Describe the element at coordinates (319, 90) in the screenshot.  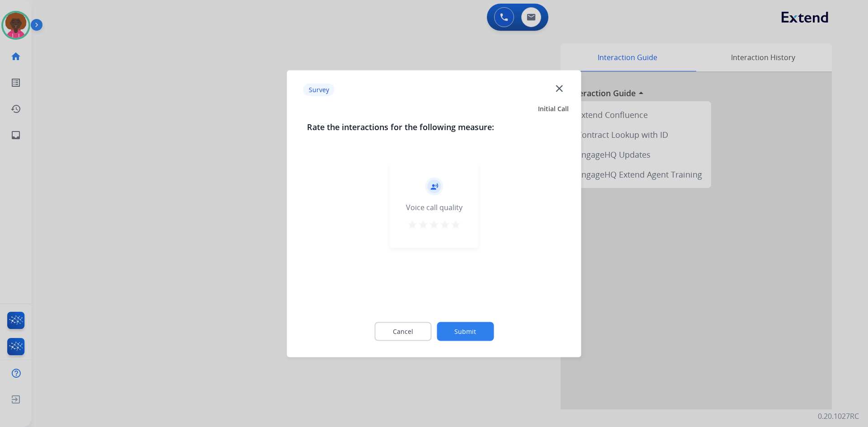
I see `p: Survey` at that location.